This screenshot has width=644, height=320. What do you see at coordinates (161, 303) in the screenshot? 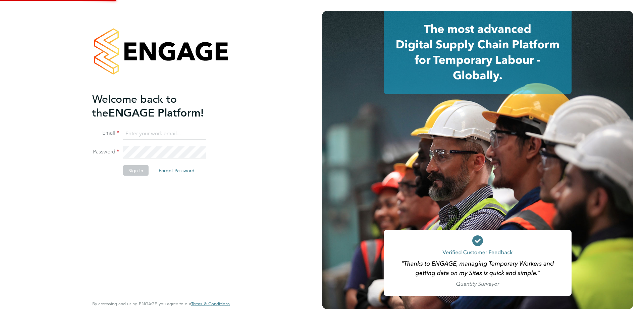
I see `span: By accessing and using ENGAGE you agree to our` at bounding box center [161, 303].